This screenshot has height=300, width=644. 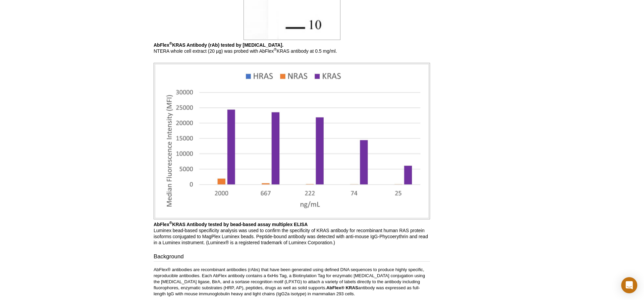 I want to click on h3: Background, so click(x=292, y=257).